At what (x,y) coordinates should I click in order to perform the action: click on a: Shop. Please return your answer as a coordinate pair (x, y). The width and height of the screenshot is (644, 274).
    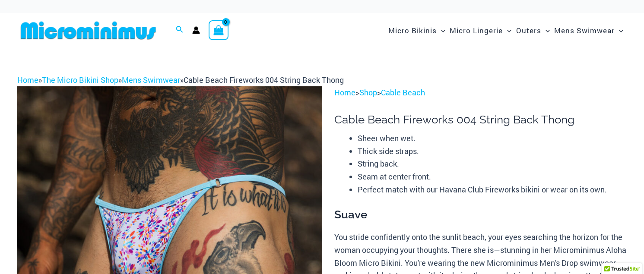
    Looking at the image, I should click on (368, 92).